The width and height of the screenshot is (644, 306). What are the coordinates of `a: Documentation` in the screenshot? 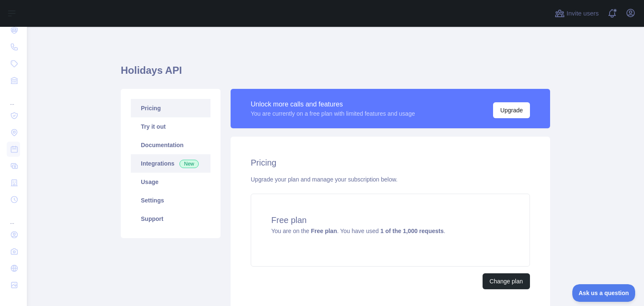 It's located at (171, 145).